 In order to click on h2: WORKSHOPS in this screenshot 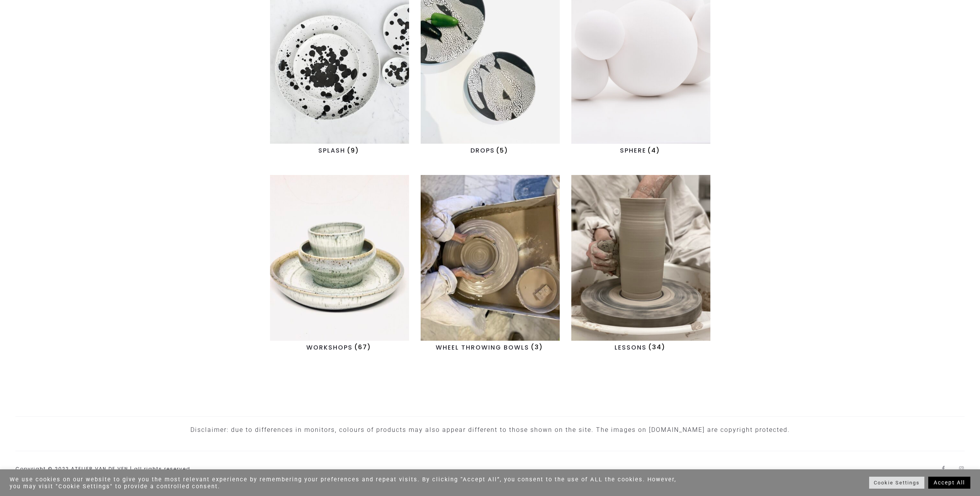, I will do `click(340, 348)`.